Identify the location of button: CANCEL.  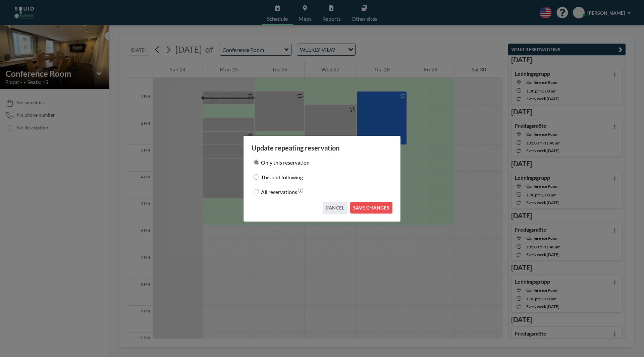
(335, 208).